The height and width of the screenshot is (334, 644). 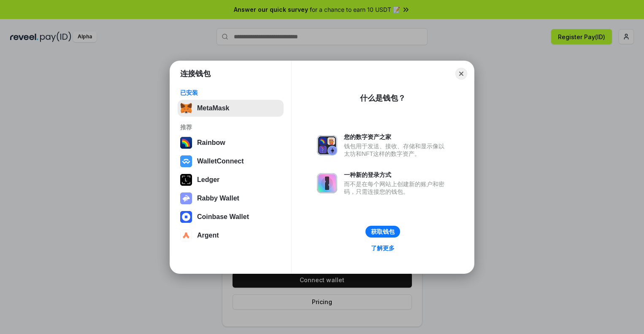 What do you see at coordinates (220, 162) in the screenshot?
I see `div: WalletConnect` at bounding box center [220, 162].